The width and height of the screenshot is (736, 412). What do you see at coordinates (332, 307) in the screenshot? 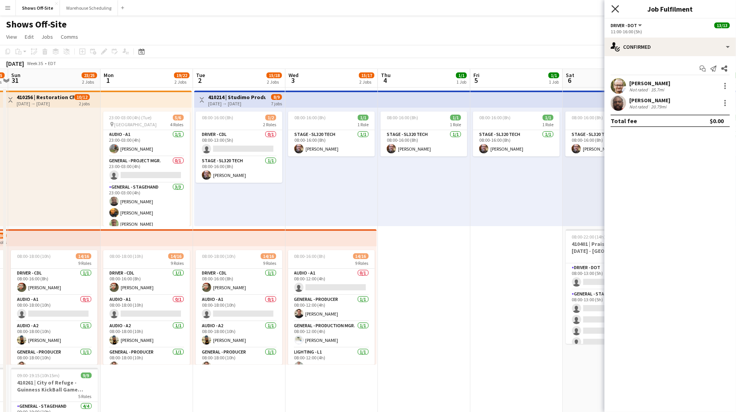
I see `div: 08:00-16:00 (8h)14/169 RolesAudio - A10/108:00-12:00 (4h) General - Producer1/108:00-12:00 (4h)[P...` at bounding box center [332, 307].